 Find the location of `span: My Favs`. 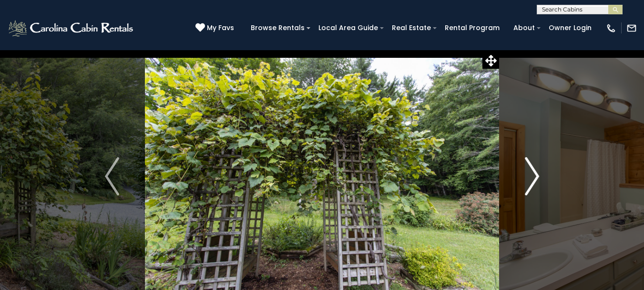

span: My Favs is located at coordinates (220, 28).